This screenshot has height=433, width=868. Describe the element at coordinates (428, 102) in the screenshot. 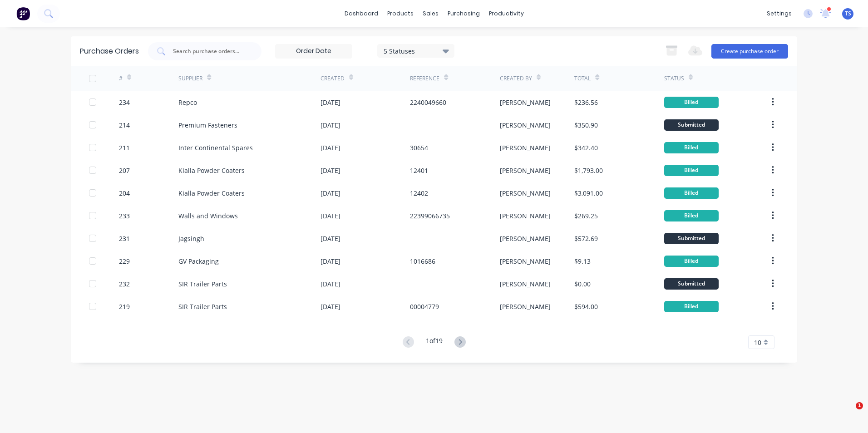

I see `div: 2240049660` at that location.